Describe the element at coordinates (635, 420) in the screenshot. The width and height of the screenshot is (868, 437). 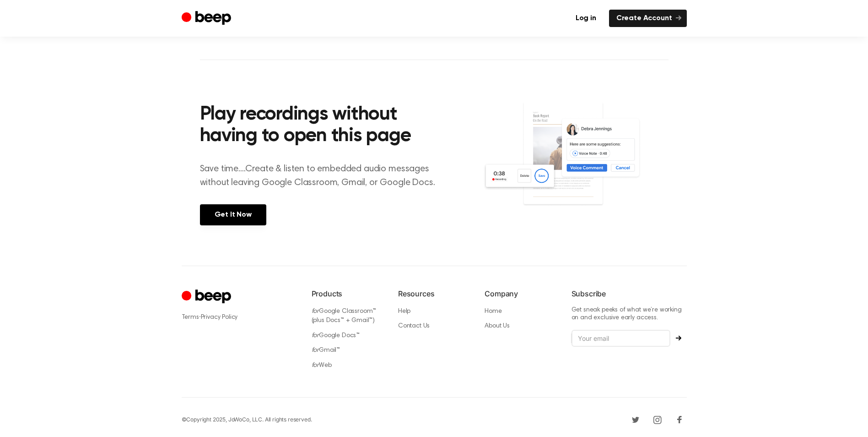
I see `a: Twitter` at that location.